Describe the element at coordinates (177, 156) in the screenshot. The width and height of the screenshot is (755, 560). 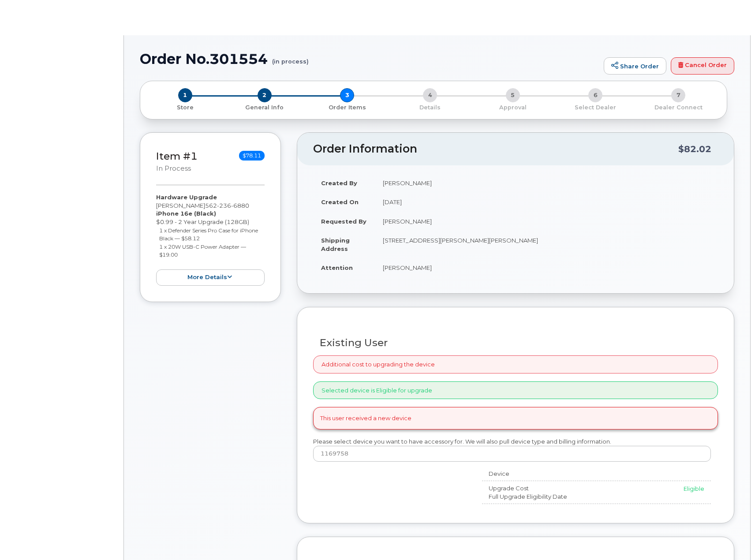
I see `a: Item #1` at that location.